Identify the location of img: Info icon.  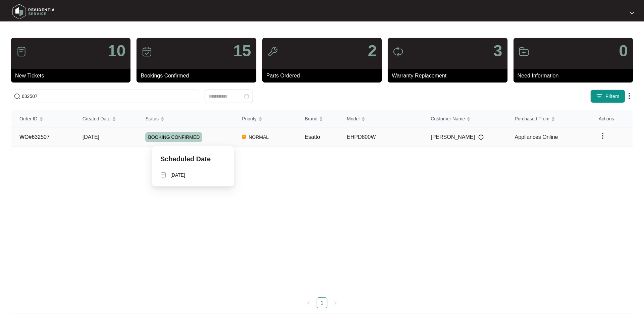
(481, 137).